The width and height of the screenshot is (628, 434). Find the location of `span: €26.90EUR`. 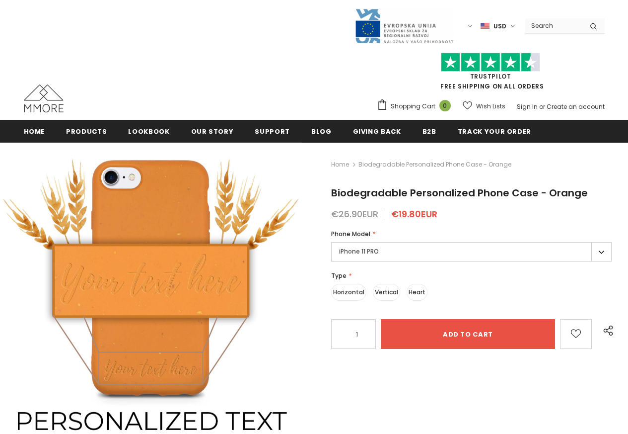

span: €26.90EUR is located at coordinates (355, 214).